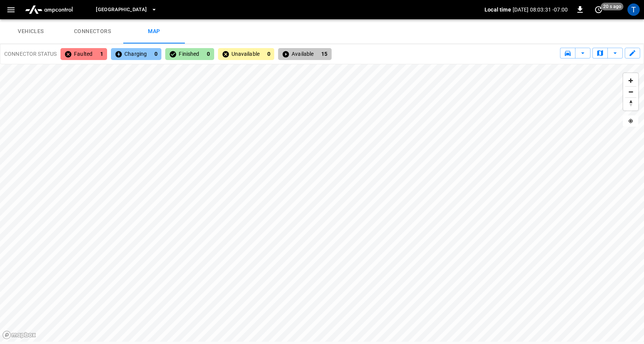 The width and height of the screenshot is (644, 344). What do you see at coordinates (49, 10) in the screenshot?
I see `img: ampcontrol.io logo` at bounding box center [49, 10].